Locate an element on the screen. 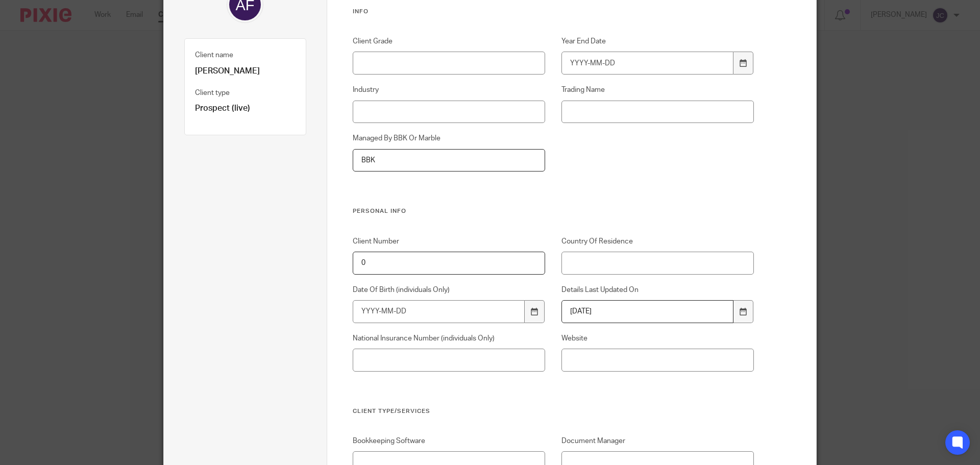  label: Website is located at coordinates (659, 339).